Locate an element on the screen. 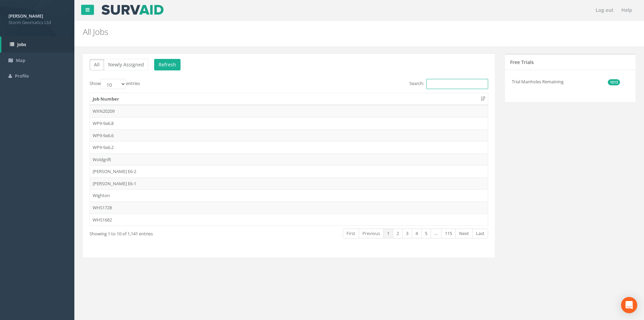  label: Show entries is located at coordinates (114, 83).